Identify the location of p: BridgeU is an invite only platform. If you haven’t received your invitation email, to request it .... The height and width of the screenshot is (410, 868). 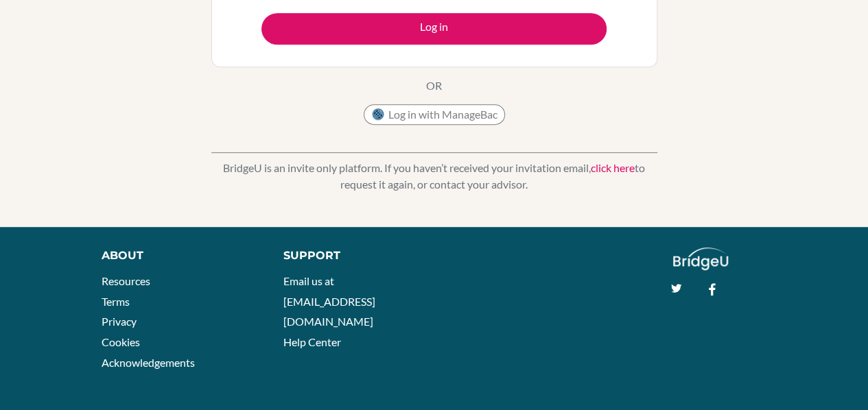
(434, 176).